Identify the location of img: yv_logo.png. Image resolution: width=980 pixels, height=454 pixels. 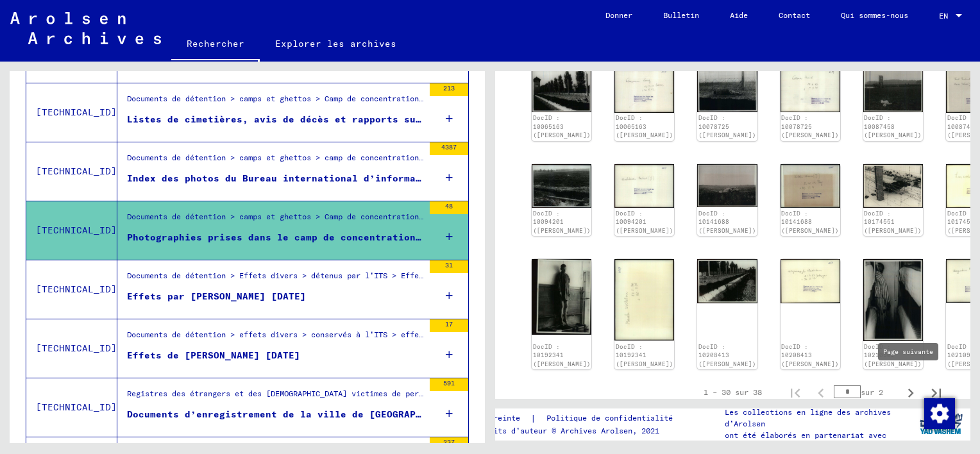
(941, 424).